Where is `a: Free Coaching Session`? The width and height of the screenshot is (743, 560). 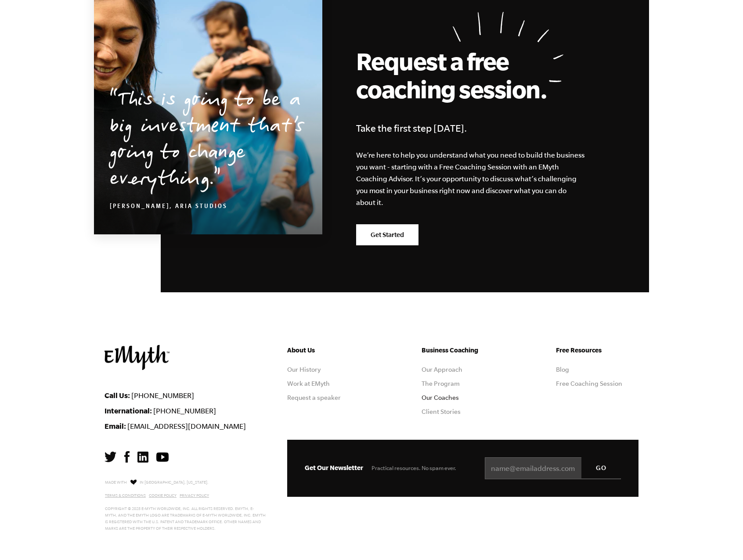
a: Free Coaching Session is located at coordinates (589, 384).